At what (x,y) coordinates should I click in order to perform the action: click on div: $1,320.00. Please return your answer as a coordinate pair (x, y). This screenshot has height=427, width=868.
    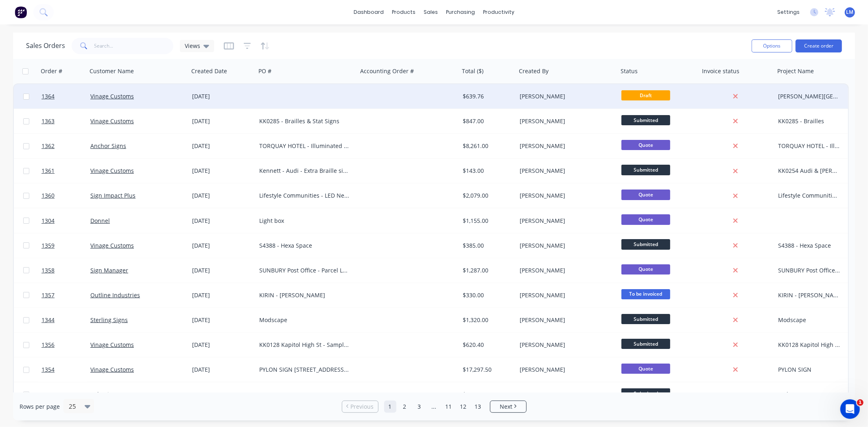
    Looking at the image, I should click on (487, 320).